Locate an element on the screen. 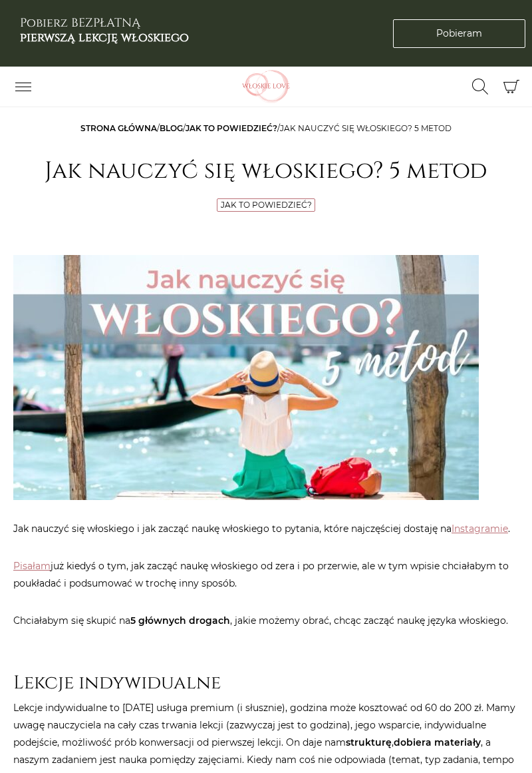 Image resolution: width=532 pixels, height=773 pixels. h3: Pobierz BEZPŁATNĄ is located at coordinates (104, 30).